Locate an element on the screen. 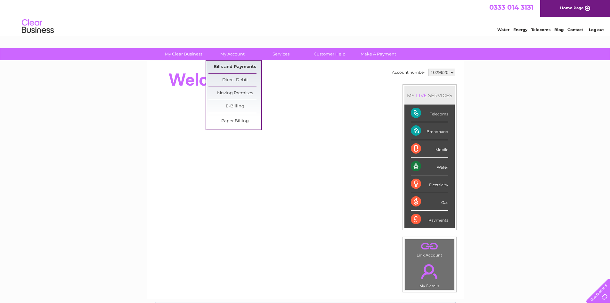  a: Water is located at coordinates (503, 29).